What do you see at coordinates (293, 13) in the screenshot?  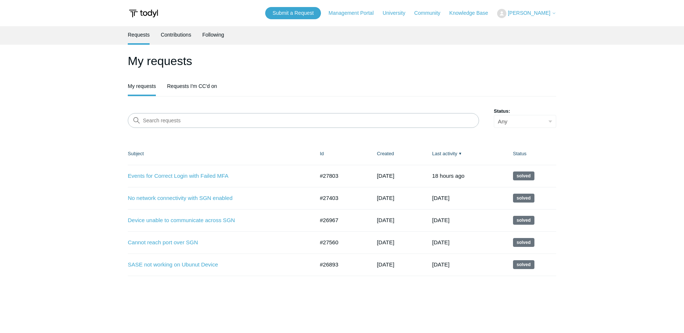 I see `a: Submit a Request` at bounding box center [293, 13].